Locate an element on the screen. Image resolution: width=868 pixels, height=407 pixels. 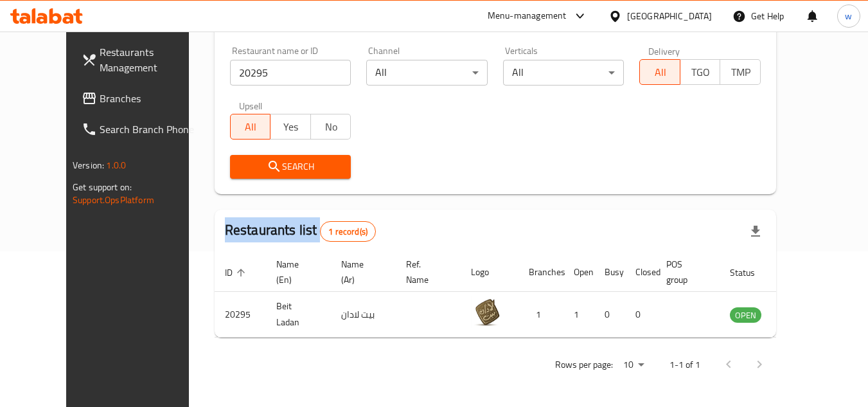
a: Support.OpsPlatform is located at coordinates (113, 199).